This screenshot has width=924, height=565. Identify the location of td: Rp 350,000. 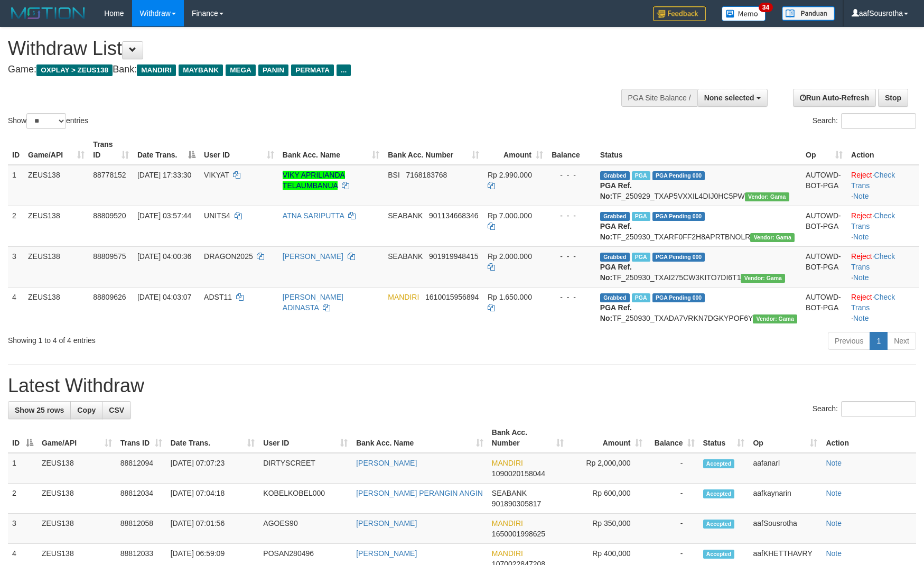
(607, 529).